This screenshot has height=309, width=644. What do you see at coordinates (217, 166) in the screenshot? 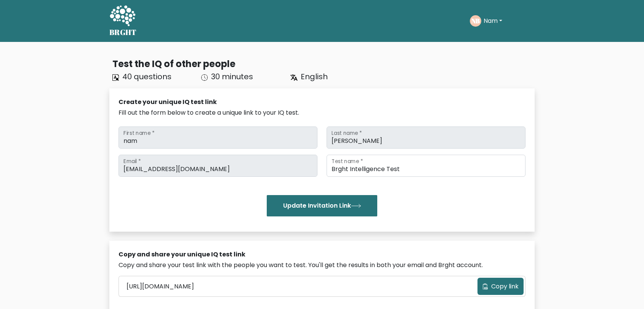
I see `input: Email` at bounding box center [217, 166].